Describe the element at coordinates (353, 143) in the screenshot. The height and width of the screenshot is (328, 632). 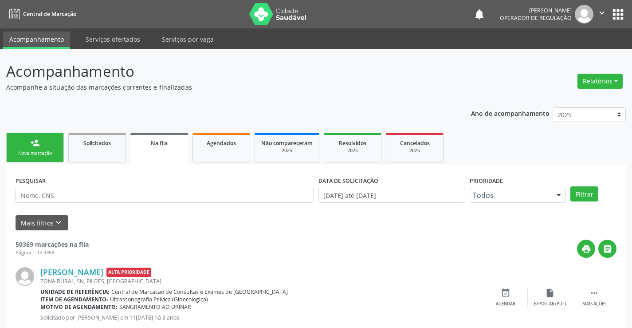
I see `span: Resolvidos` at that location.